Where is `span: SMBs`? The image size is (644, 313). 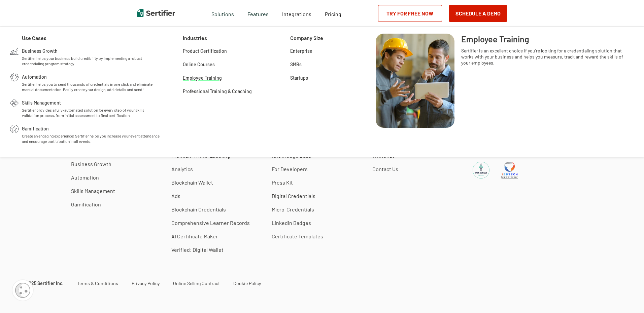
span: SMBs is located at coordinates (296, 64).